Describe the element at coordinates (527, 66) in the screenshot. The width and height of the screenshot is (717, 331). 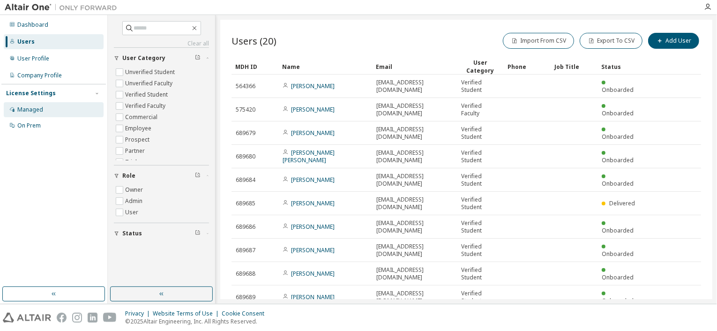
I see `div: Phone` at that location.